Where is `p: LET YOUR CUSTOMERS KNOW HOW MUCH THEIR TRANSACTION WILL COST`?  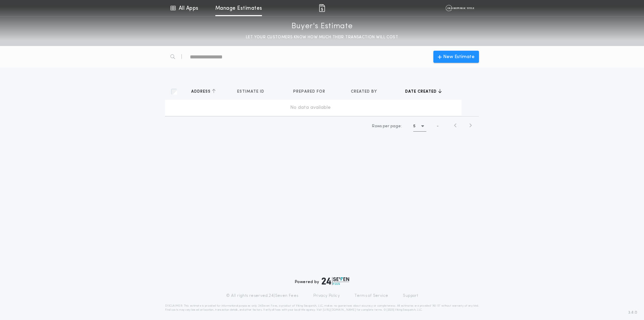 p: LET YOUR CUSTOMERS KNOW HOW MUCH THEIR TRANSACTION WILL COST is located at coordinates (322, 38).